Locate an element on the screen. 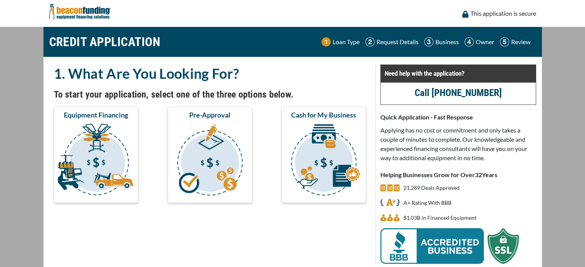 Image resolution: width=585 pixels, height=267 pixels. img: lock icon to convery security is located at coordinates (466, 14).